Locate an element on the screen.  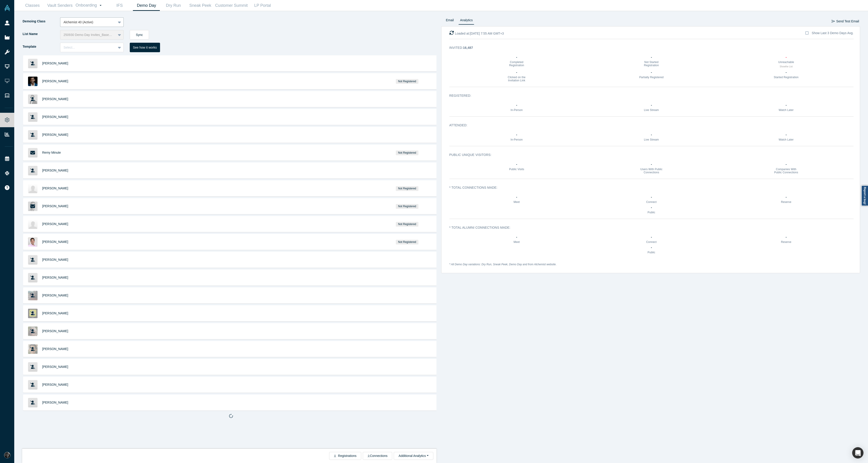
a: Remy Minute is located at coordinates (51, 153).